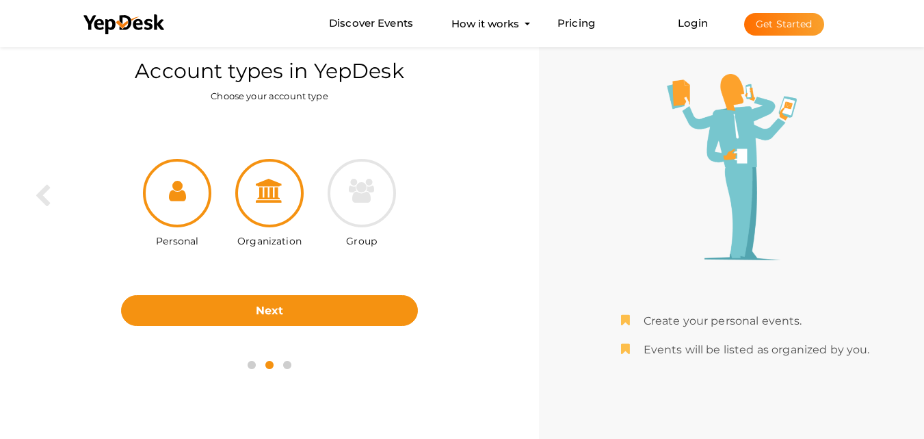 Image resolution: width=924 pixels, height=439 pixels. What do you see at coordinates (746, 350) in the screenshot?
I see `li: Events will be listed as organized by you.` at bounding box center [746, 350].